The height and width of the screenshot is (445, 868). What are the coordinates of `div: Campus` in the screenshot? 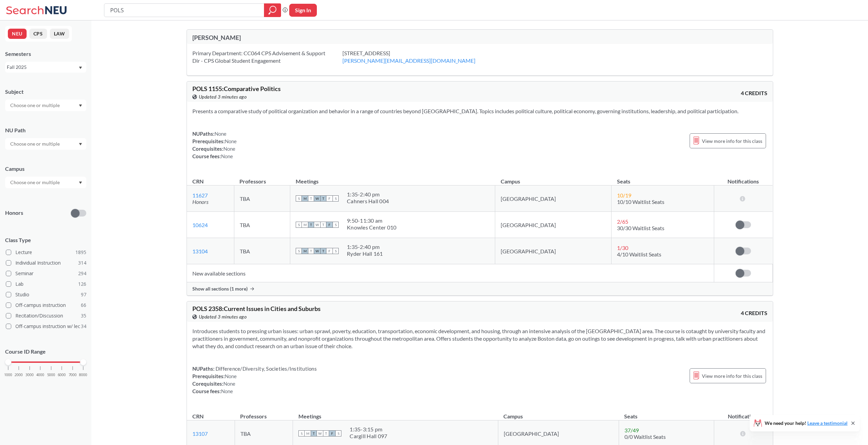 It's located at (46, 169).